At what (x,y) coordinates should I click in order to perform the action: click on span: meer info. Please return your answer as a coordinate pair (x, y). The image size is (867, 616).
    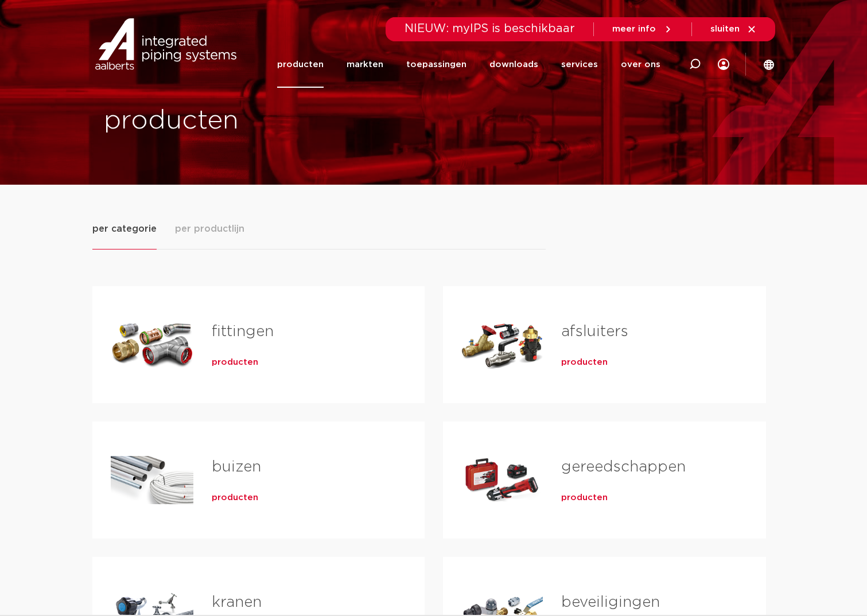
    Looking at the image, I should click on (634, 29).